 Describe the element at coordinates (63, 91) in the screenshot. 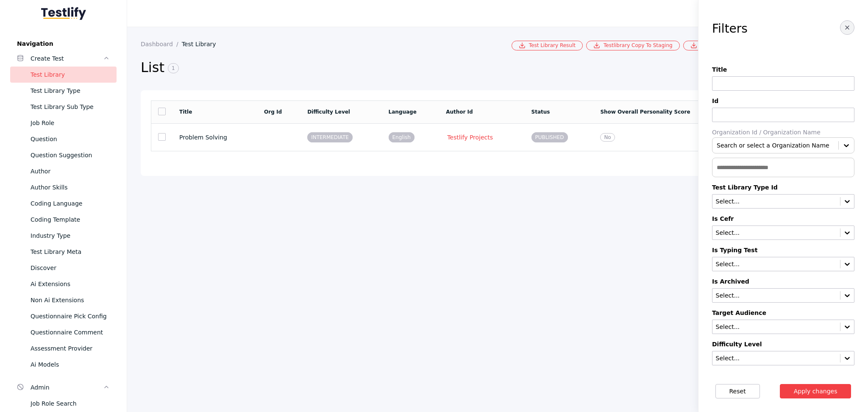

I see `a: Test Library Type` at that location.